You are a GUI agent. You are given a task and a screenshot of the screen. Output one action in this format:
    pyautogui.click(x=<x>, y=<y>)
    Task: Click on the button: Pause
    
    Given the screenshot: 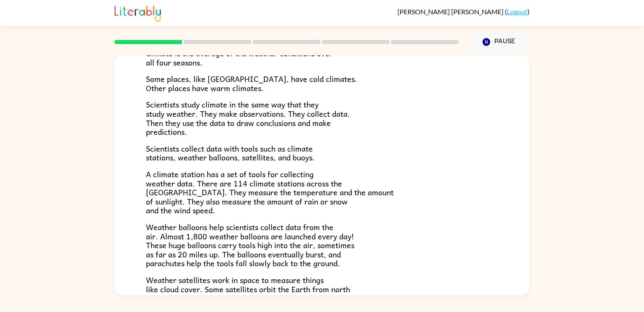 What is the action you would take?
    pyautogui.click(x=499, y=42)
    